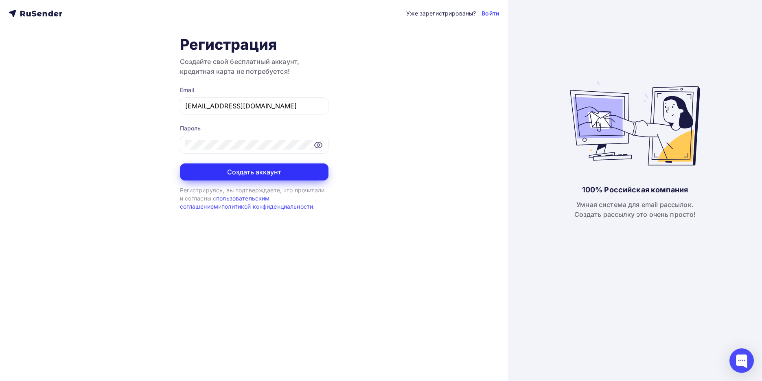 This screenshot has height=381, width=762. What do you see at coordinates (254, 90) in the screenshot?
I see `div: Email` at bounding box center [254, 90].